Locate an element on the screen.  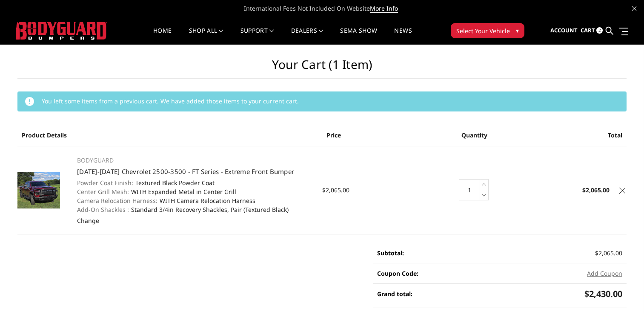
th: Price is located at coordinates (373, 135).